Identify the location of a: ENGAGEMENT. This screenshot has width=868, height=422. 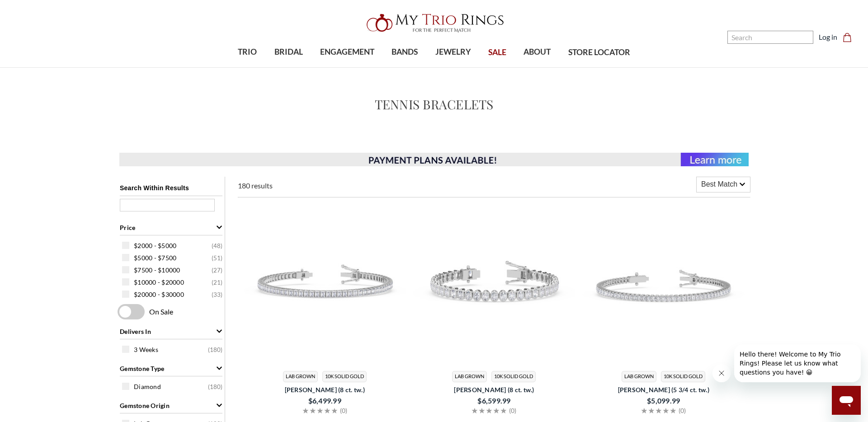
(347, 52).